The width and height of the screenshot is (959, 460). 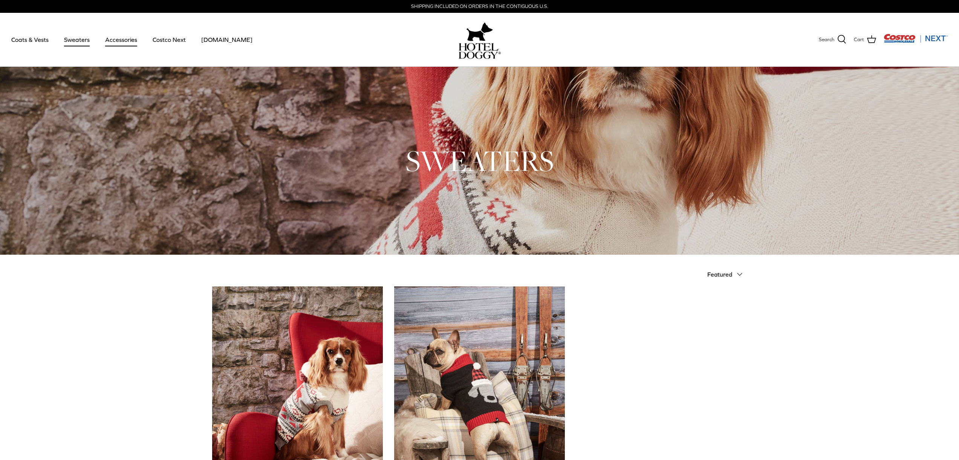 What do you see at coordinates (30, 40) in the screenshot?
I see `a: Coats & Vests` at bounding box center [30, 40].